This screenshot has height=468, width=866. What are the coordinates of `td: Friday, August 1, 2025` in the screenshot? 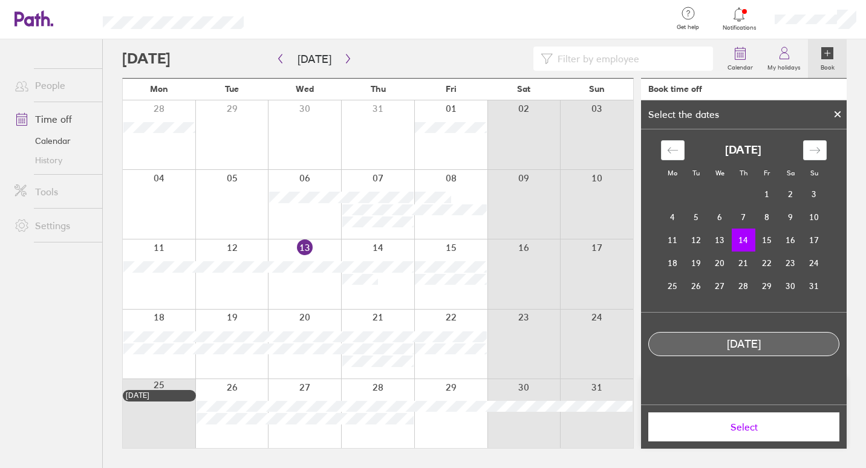 It's located at (767, 194).